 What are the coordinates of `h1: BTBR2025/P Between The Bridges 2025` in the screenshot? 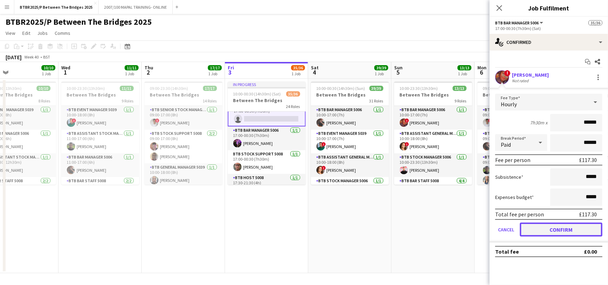 It's located at (79, 22).